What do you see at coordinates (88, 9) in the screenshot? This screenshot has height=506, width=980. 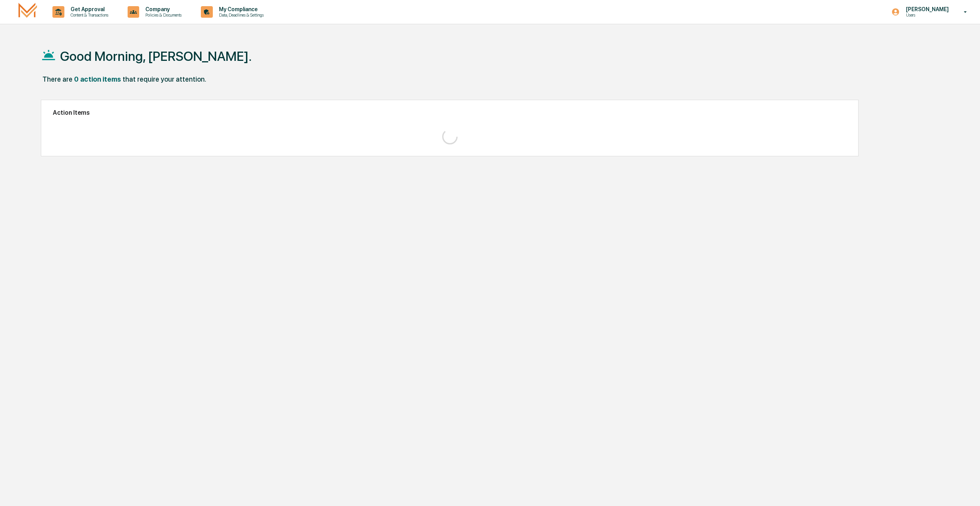 I see `p: Get Approval` at bounding box center [88, 9].